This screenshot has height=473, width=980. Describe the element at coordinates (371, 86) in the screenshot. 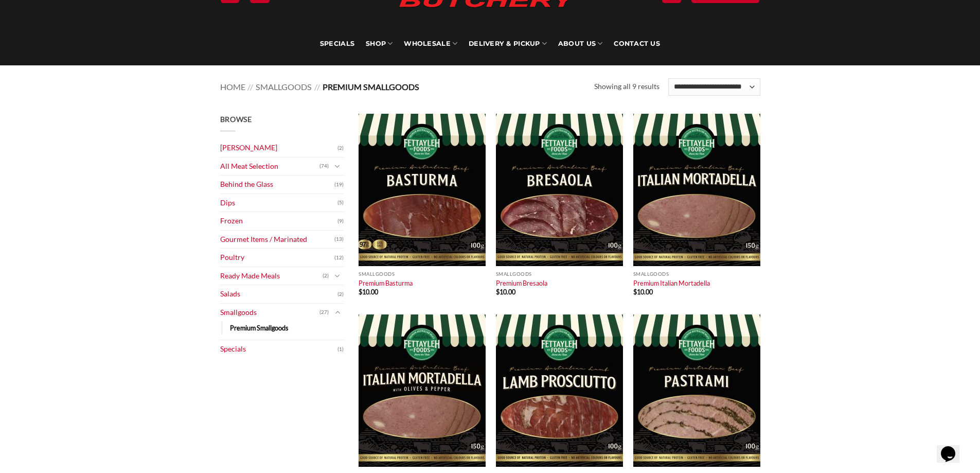

I see `span: Premium Smallgoods` at that location.